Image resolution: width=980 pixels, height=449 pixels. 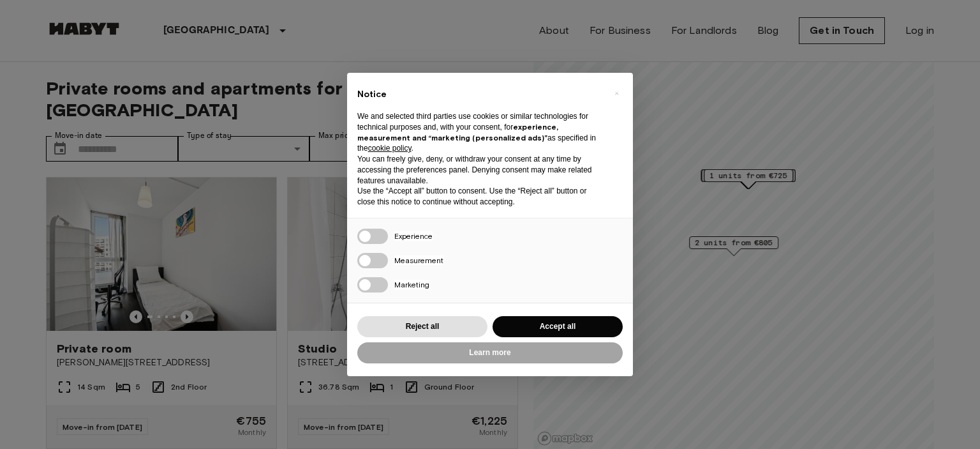 What do you see at coordinates (419, 260) in the screenshot?
I see `span: Measurement` at bounding box center [419, 260].